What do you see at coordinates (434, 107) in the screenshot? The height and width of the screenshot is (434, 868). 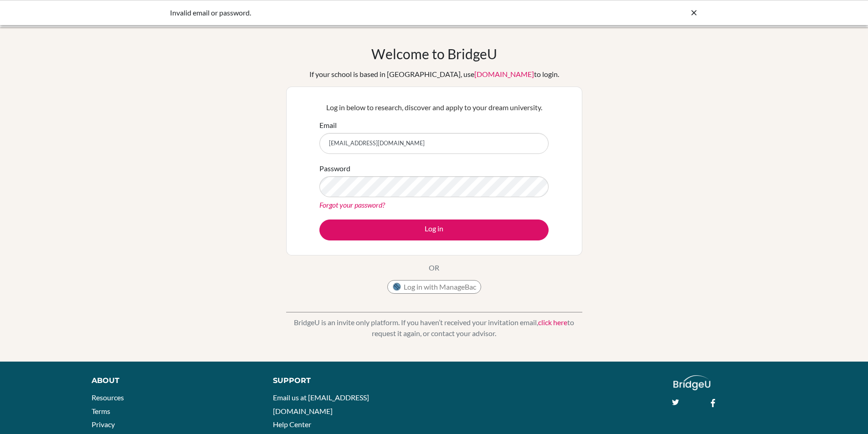 I see `p: Log in below to research, discover and apply to your dream university.` at bounding box center [434, 107].